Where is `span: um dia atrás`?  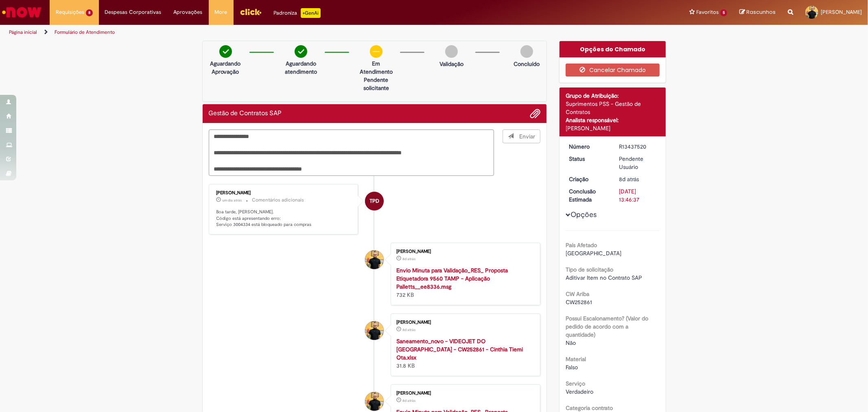 span: um dia atrás is located at coordinates (232, 201).